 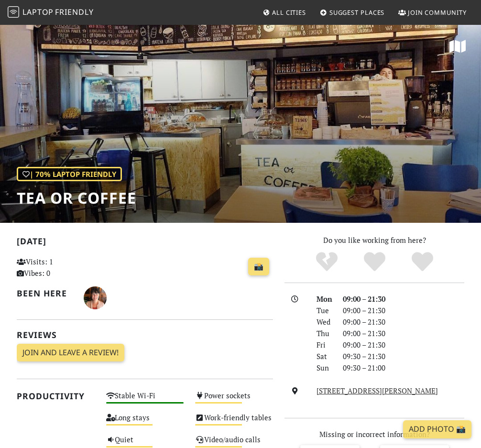 I want to click on div: 09:30 – 21:00, so click(x=403, y=368).